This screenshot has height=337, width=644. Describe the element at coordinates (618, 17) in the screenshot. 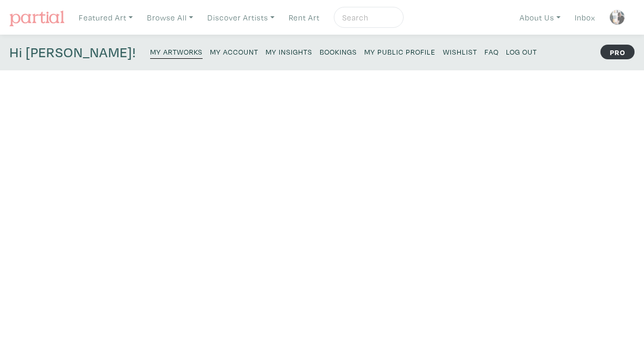

I see `img: phpThumb.php` at that location.